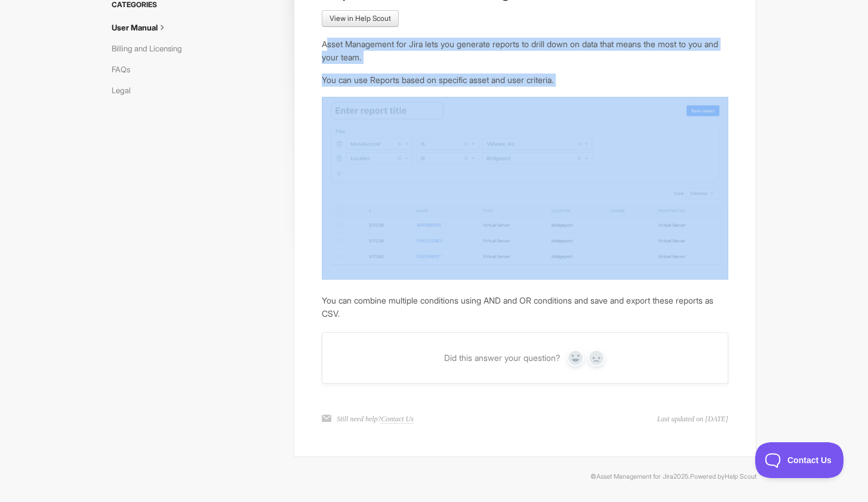 This screenshot has width=868, height=502. Describe the element at coordinates (740, 476) in the screenshot. I see `a: Help Scout` at that location.